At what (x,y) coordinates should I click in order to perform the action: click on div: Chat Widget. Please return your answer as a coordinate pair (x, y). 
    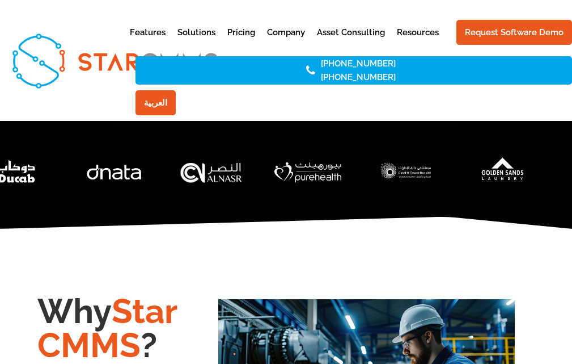
    Looking at the image, I should click on (477, 302).